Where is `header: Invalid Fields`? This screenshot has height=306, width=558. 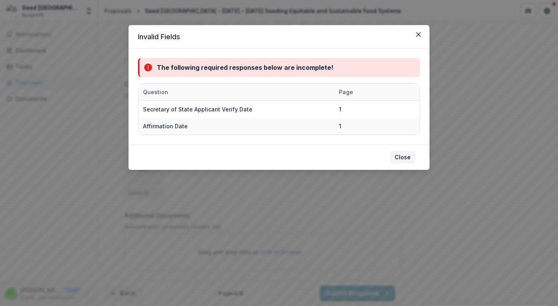 header: Invalid Fields is located at coordinates (279, 37).